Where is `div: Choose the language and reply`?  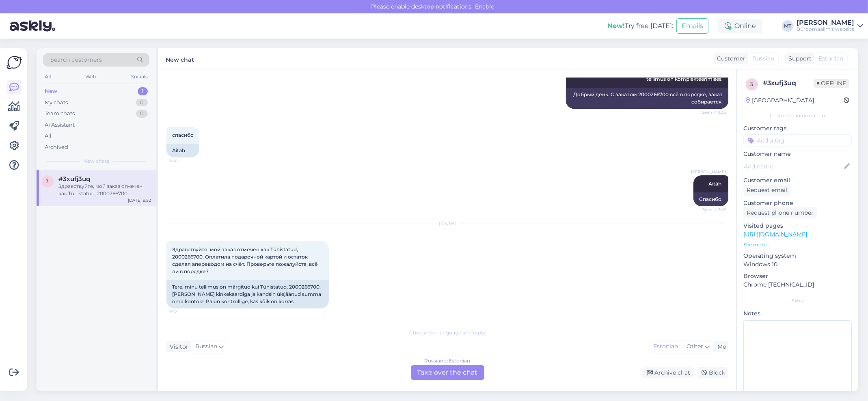
div: Choose the language and reply is located at coordinates (448, 333).